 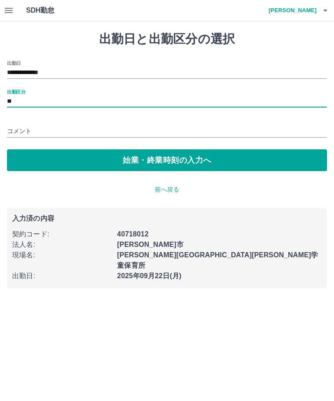 I want to click on p: 契約コード :, so click(x=62, y=234).